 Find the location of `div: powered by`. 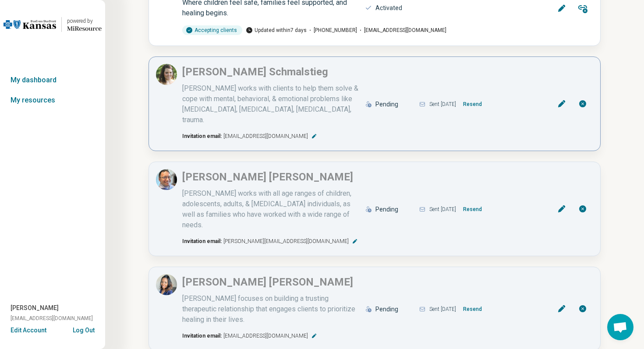

div: powered by is located at coordinates (84, 21).